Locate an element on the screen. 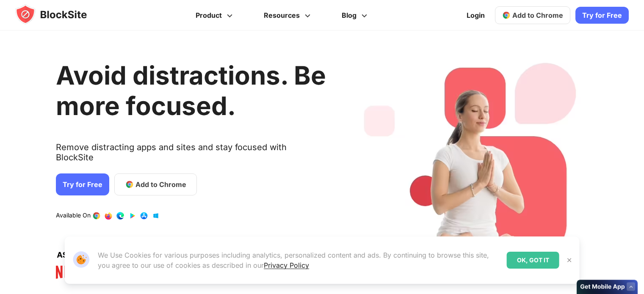  img: Close is located at coordinates (569, 260).